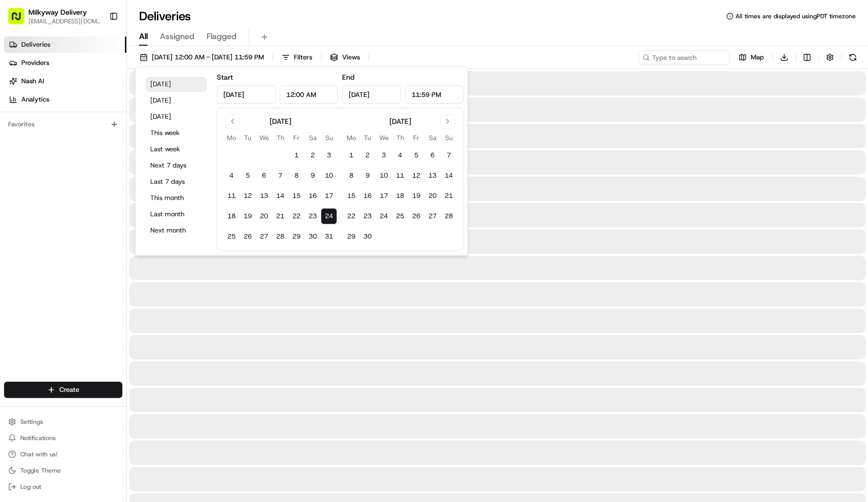 Image resolution: width=868 pixels, height=502 pixels. I want to click on button: 30, so click(368, 236).